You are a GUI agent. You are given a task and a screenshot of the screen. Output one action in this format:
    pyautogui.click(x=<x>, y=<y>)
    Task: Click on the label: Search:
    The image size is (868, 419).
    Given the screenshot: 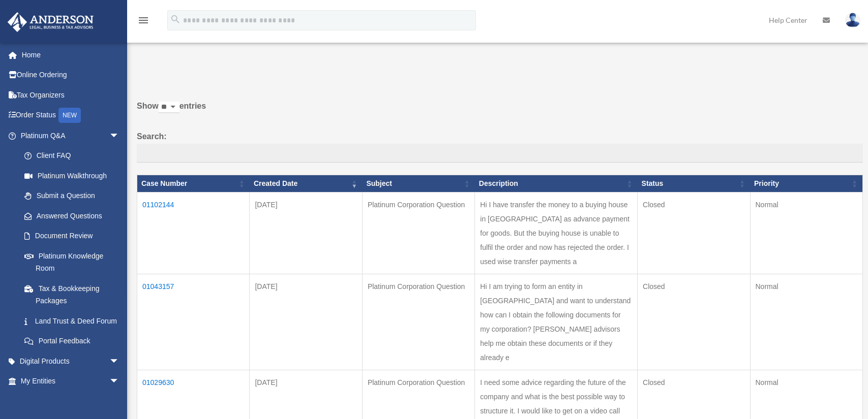 What is the action you would take?
    pyautogui.click(x=500, y=147)
    